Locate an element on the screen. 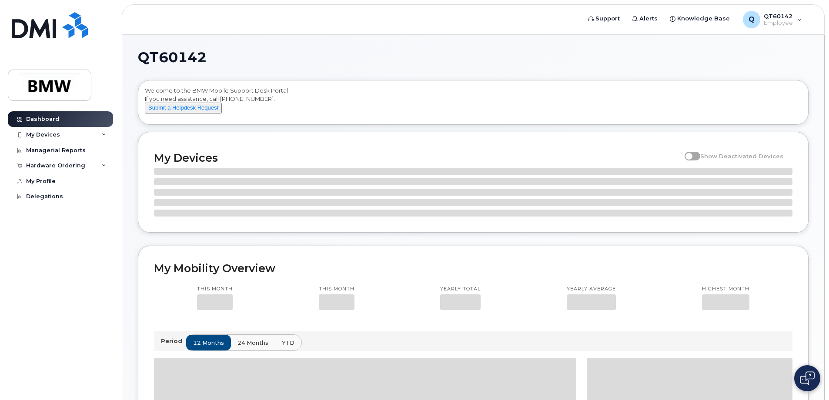 The height and width of the screenshot is (400, 829). h2: My Devices is located at coordinates (417, 158).